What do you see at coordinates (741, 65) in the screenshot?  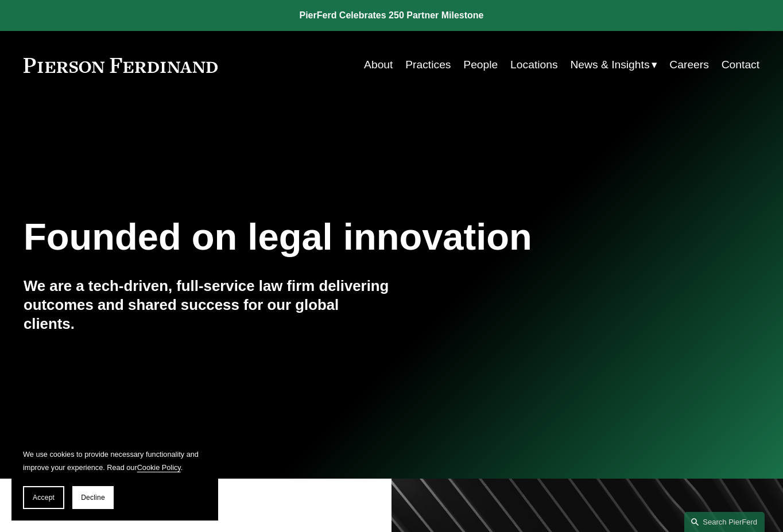 I see `a: Contact` at bounding box center [741, 65].